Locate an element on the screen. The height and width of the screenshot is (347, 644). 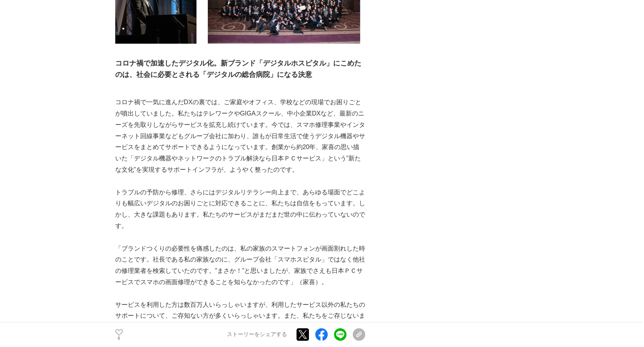
p: 「ブランドつくりの必要性を痛感したのは、私の家族のスマートフォンが画面割れした時のことです。社長である私の家族なのに、グループ会社「スマホスピタル」ではなく他社の修理業者を検索していたのです。”... is located at coordinates (240, 266).